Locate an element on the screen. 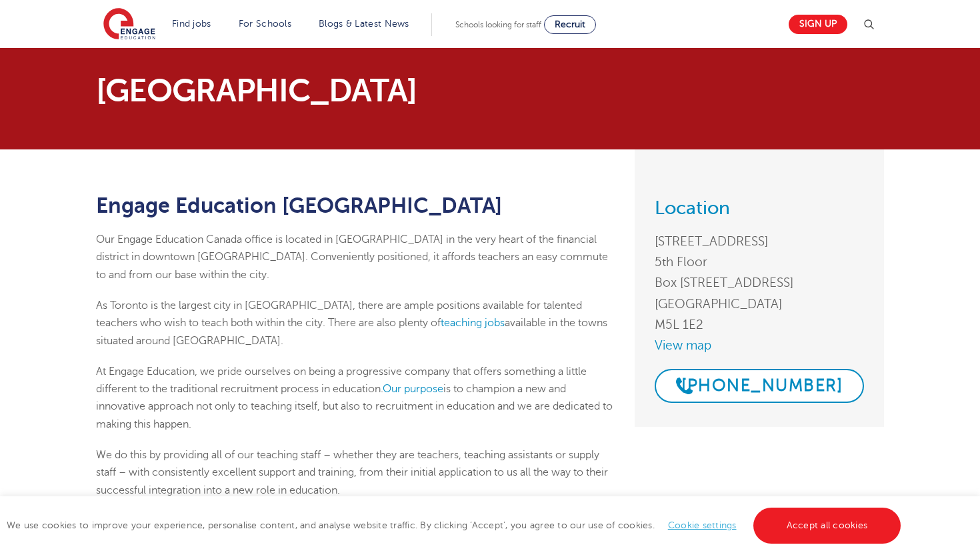  span: Recruit is located at coordinates (570, 24).